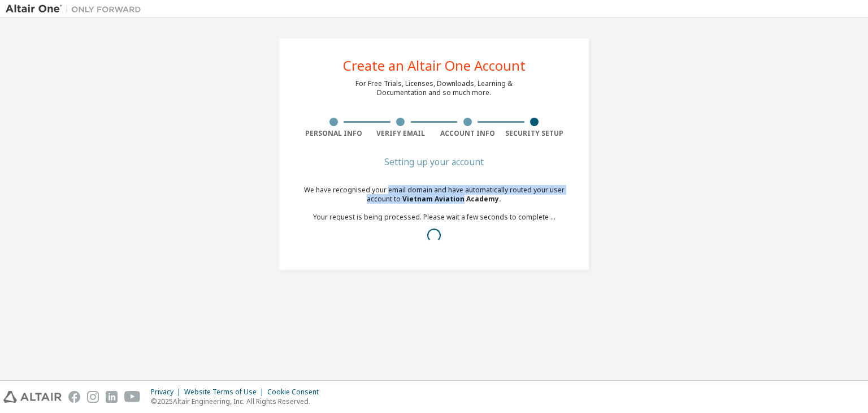 The width and height of the screenshot is (868, 413). Describe the element at coordinates (468, 133) in the screenshot. I see `div: Account Info` at that location.